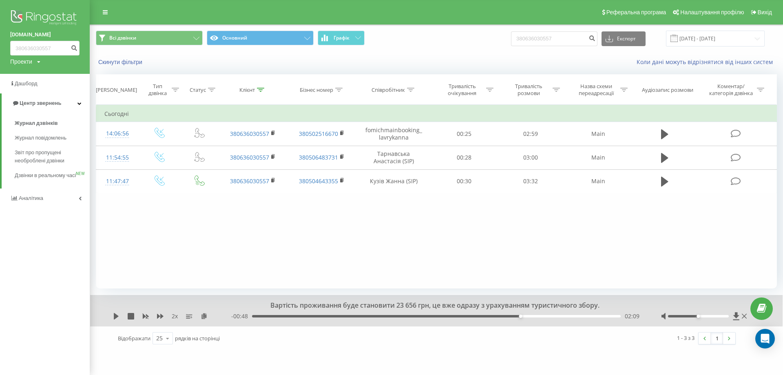 The height and width of the screenshot is (375, 783). Describe the element at coordinates (316, 90) in the screenshot. I see `div: Бізнес номер` at that location.